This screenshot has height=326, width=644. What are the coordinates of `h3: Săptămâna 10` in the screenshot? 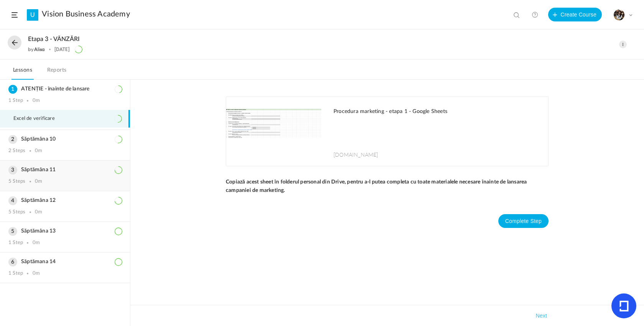 It's located at (65, 139).